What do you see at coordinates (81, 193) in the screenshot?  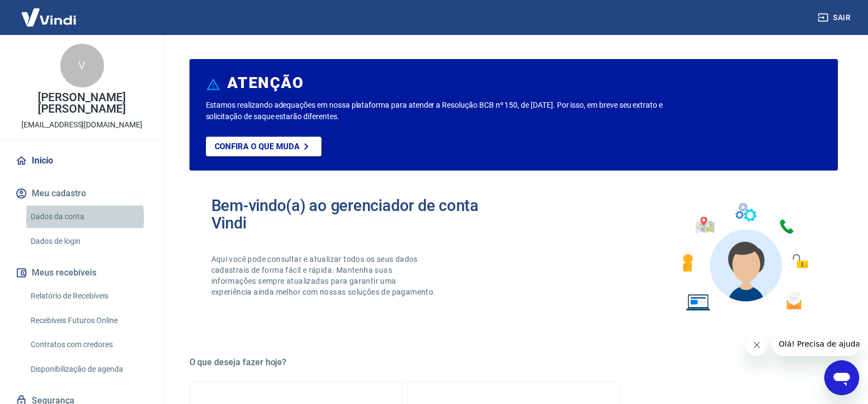 I see `button: Meu cadastro` at bounding box center [81, 193].